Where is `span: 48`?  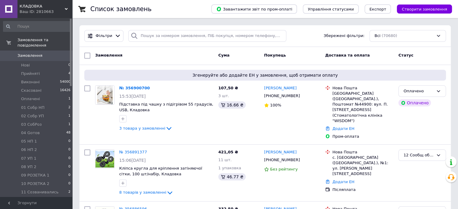
span: 48 is located at coordinates (68, 133).